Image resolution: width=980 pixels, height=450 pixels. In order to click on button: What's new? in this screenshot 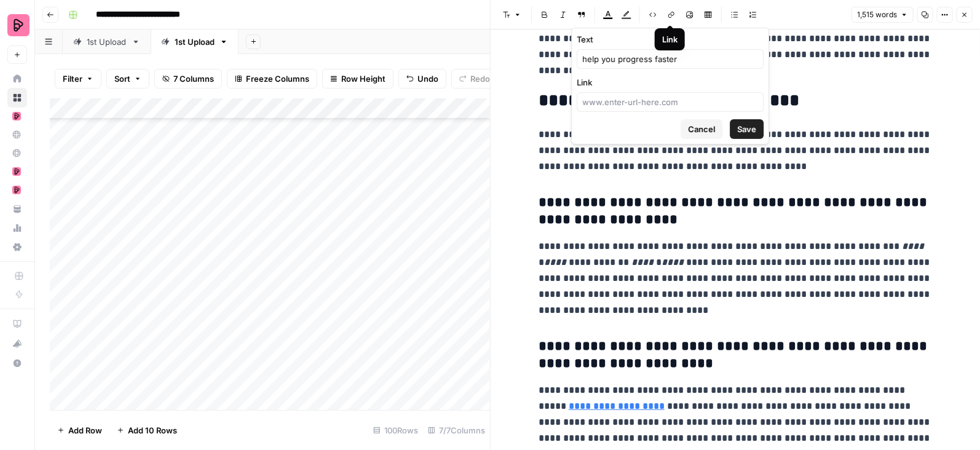, I will do `click(17, 343)`.